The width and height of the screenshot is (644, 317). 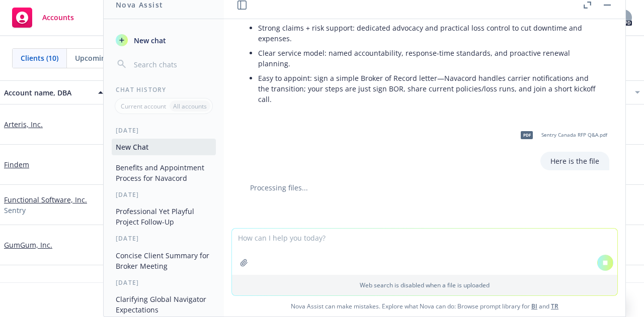 What do you see at coordinates (48, 92) in the screenshot?
I see `div: Account name, DBA` at bounding box center [48, 92].